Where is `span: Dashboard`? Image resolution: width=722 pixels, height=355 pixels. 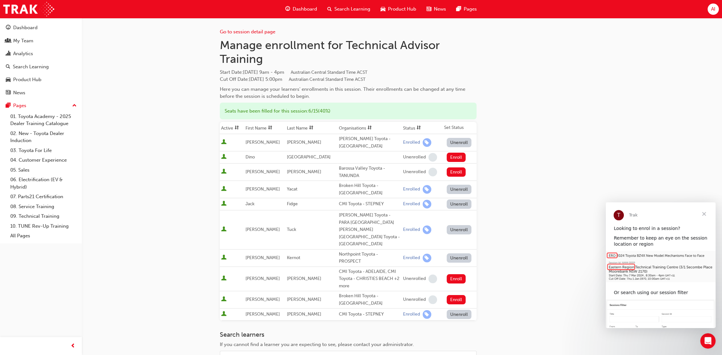 span: Dashboard is located at coordinates (305, 9).